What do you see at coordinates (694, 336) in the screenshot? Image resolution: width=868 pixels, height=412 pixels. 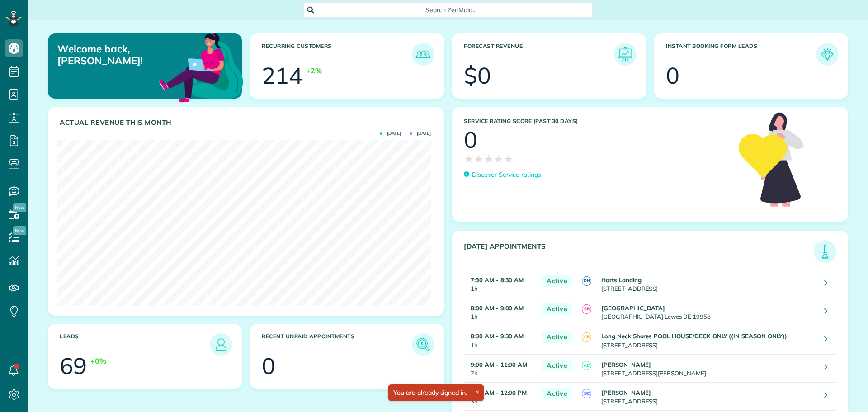 I see `strong: Long Neck Shores POOL HOUSE/DECK ONLY ((IN SEASON ONLY))` at bounding box center [694, 336].